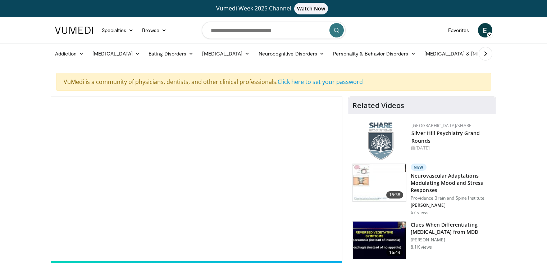 This screenshot has width=547, height=263. Describe the element at coordinates (421, 247) in the screenshot. I see `p: 8.1K views` at that location.